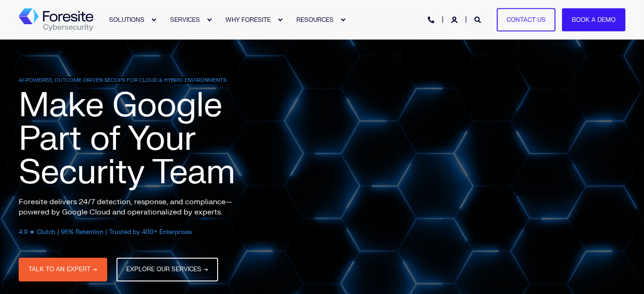 The width and height of the screenshot is (644, 294). What do you see at coordinates (135, 207) in the screenshot?
I see `p: Foresite delivers 24/7 detection, response, and compliance—powered by Google Cloud and operationa...` at bounding box center [135, 207].